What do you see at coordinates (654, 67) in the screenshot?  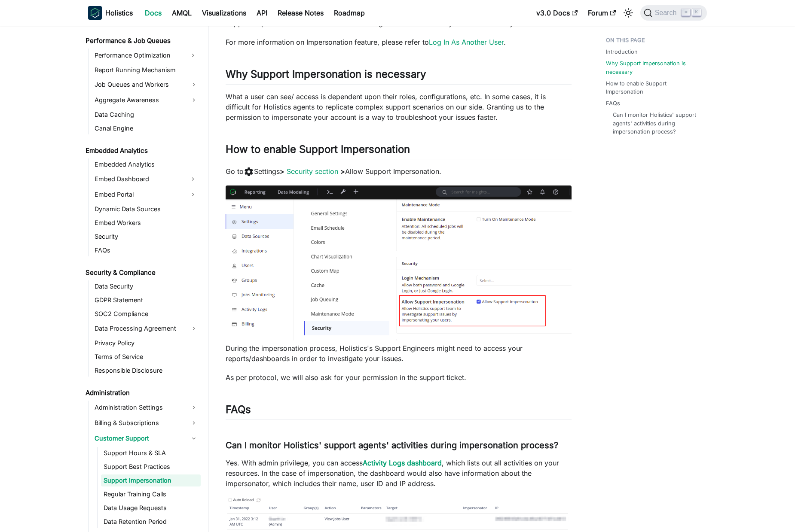 I see `a: Why Support Impersonation is necessary` at bounding box center [654, 67].